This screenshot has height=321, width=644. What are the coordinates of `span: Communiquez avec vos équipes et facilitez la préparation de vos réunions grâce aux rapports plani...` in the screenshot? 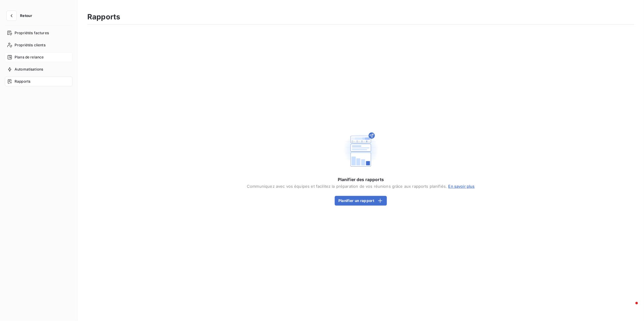 It's located at (361, 186).